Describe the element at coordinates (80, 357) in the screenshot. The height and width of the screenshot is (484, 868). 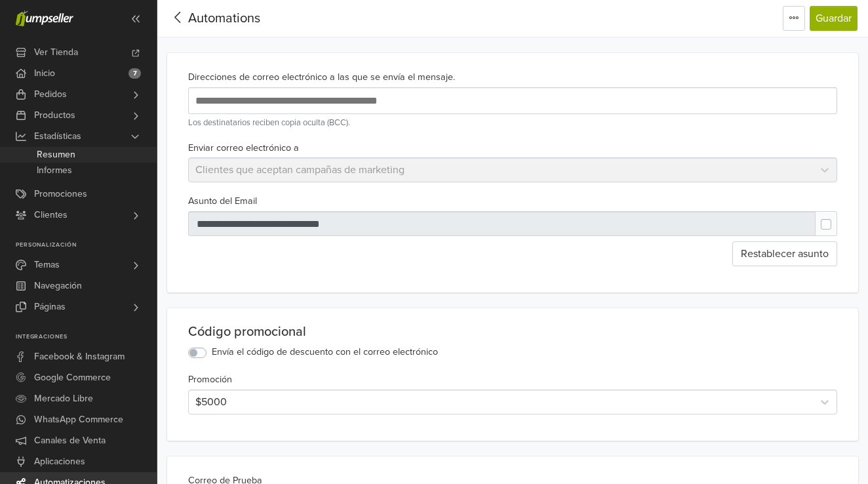
I see `span: Facebook & Instagram` at that location.